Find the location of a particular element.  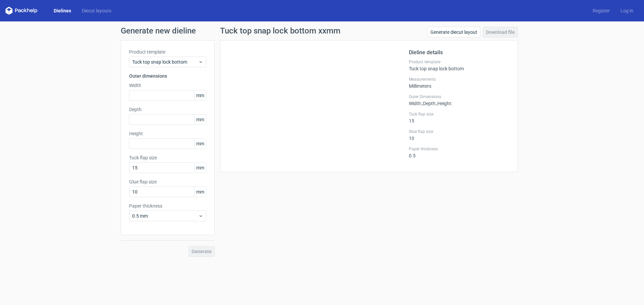

h3: Outer dimensions is located at coordinates (168, 76).